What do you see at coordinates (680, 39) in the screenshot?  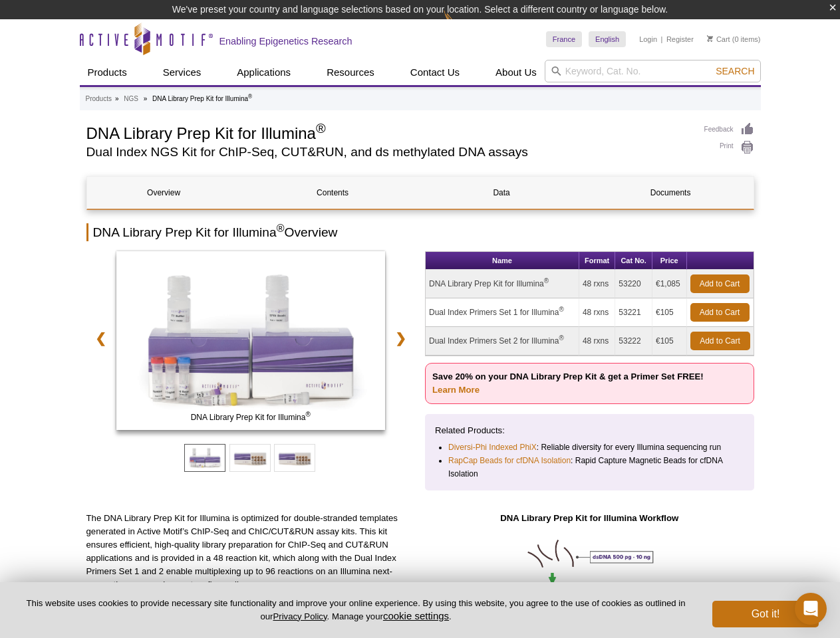 I see `a: Register` at bounding box center [680, 39].